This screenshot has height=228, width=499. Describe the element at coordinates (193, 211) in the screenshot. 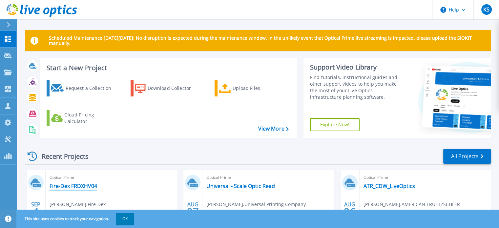

I see `span: 27` at that location.